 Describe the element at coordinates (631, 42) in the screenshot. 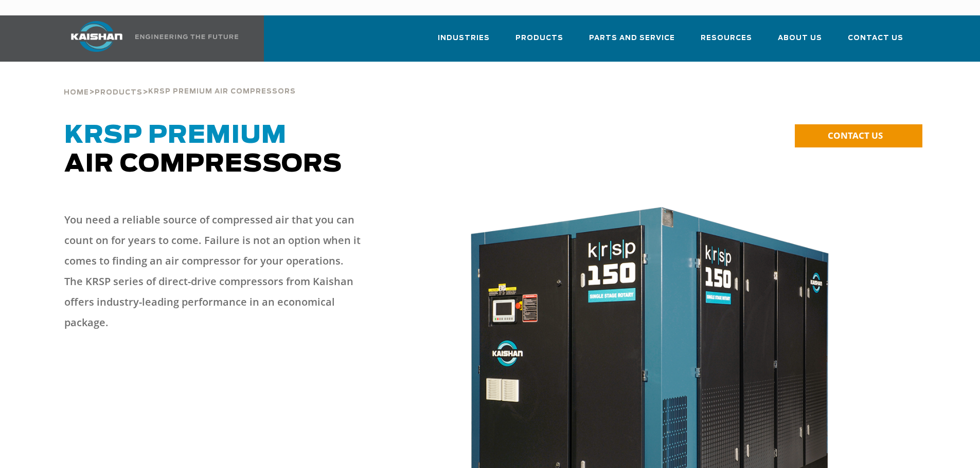

I see `a: Parts and Service` at that location.